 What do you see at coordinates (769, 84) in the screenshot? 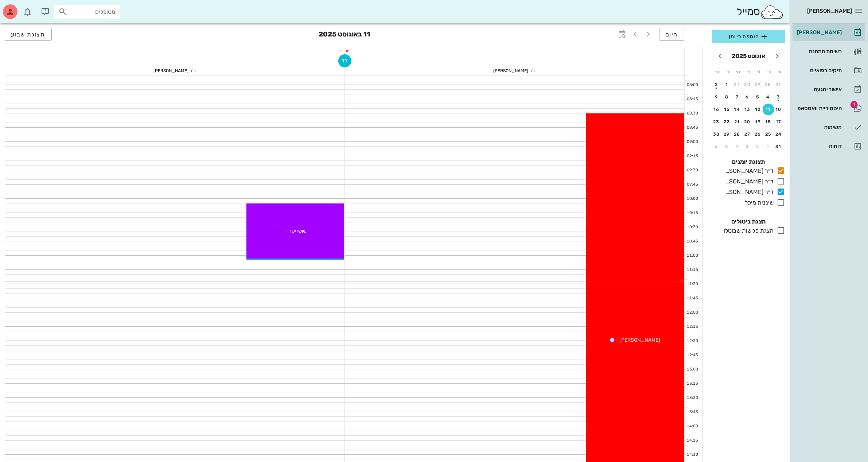
I see `button: 28` at bounding box center [769, 84].